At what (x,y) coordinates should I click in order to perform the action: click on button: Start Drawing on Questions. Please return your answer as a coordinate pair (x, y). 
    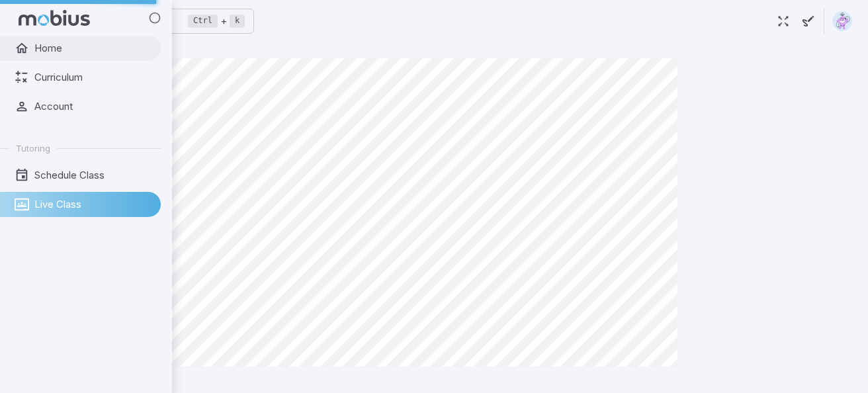
    Looking at the image, I should click on (808, 21).